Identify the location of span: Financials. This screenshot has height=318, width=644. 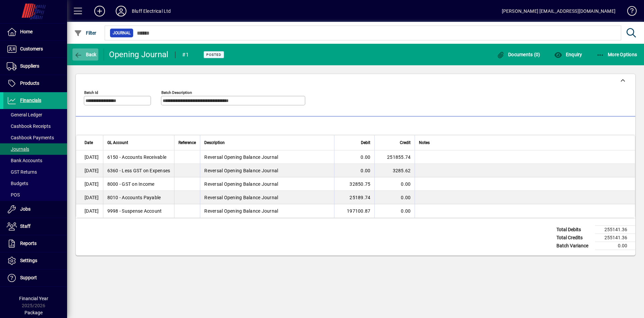
(30, 100).